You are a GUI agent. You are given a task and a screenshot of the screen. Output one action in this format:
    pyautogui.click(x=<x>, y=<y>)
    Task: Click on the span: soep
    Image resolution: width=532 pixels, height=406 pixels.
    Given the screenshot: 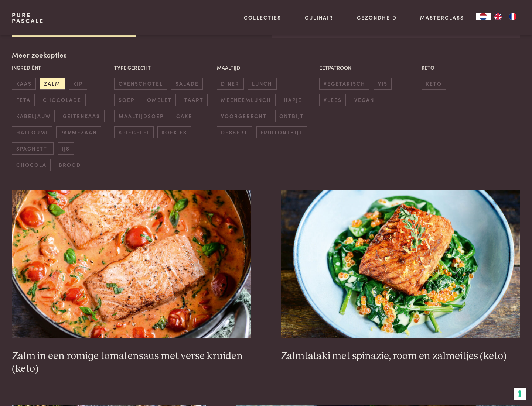 What is the action you would take?
    pyautogui.click(x=127, y=100)
    